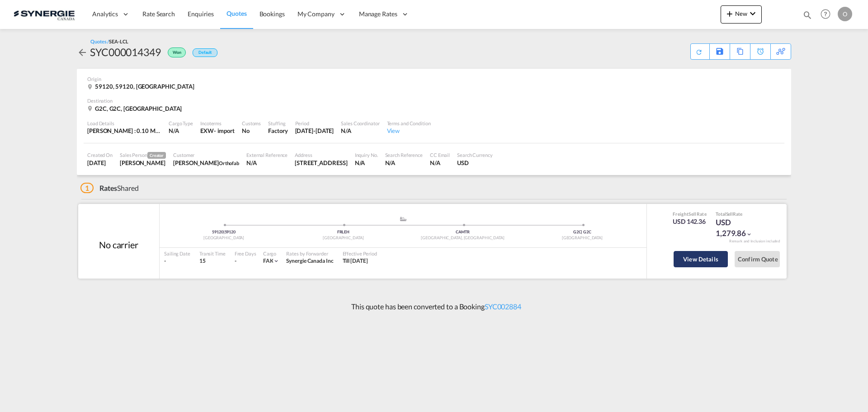 This screenshot has height=412, width=868. What do you see at coordinates (158, 13) in the screenshot?
I see `span: Rate Search` at bounding box center [158, 13].